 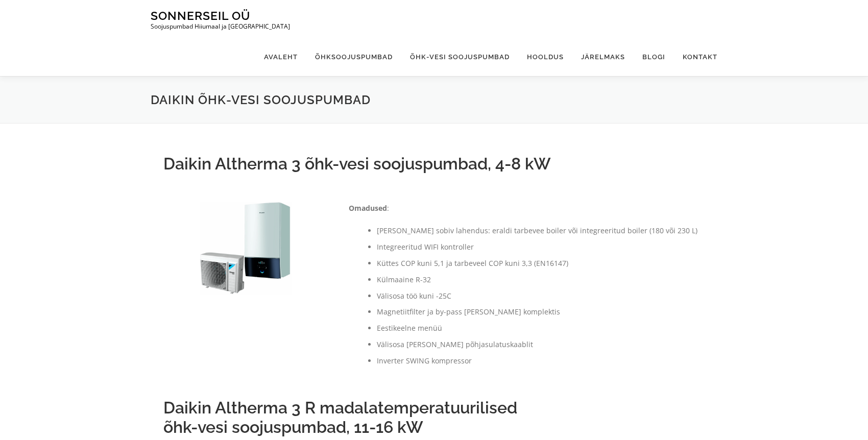 I want to click on h1: Daikin õhk-vesi soojuspumbad, so click(x=434, y=100).